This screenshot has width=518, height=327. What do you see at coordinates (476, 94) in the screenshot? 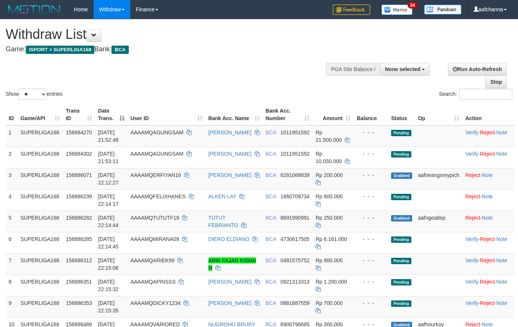
I see `label: Search:` at bounding box center [476, 94].